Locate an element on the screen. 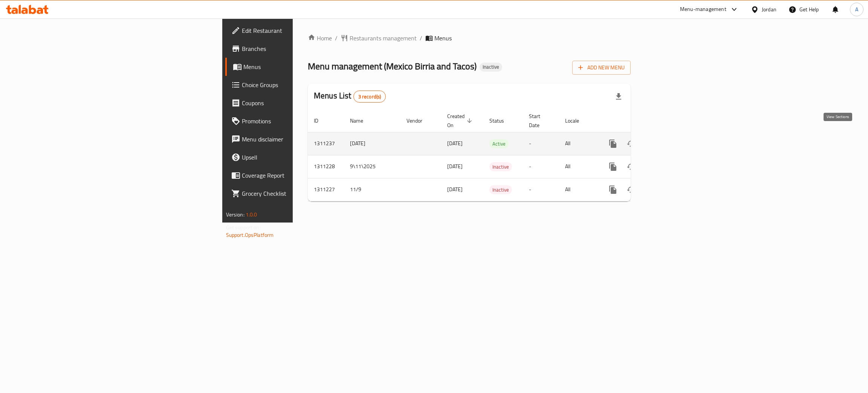 This screenshot has width=868, height=393. table: enhanced table is located at coordinates (496, 155).